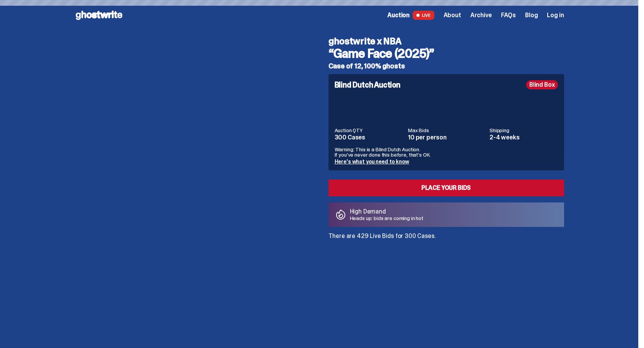  I want to click on span: LIVE, so click(423, 15).